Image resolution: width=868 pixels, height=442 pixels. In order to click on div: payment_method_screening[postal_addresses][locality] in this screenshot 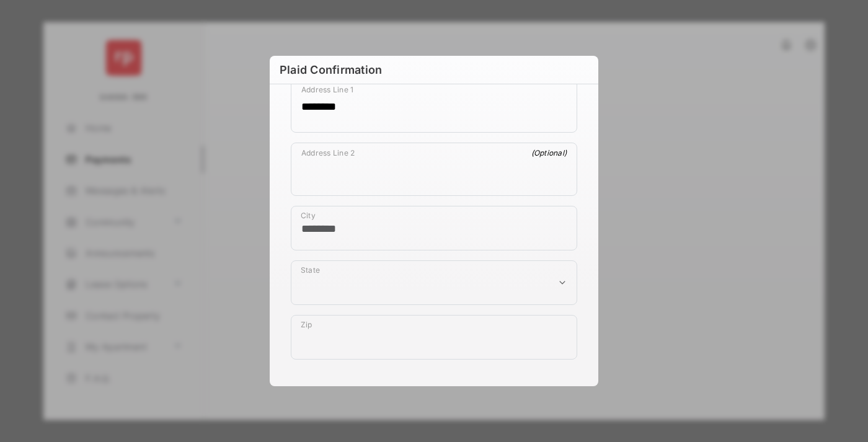, I will do `click(434, 228)`.